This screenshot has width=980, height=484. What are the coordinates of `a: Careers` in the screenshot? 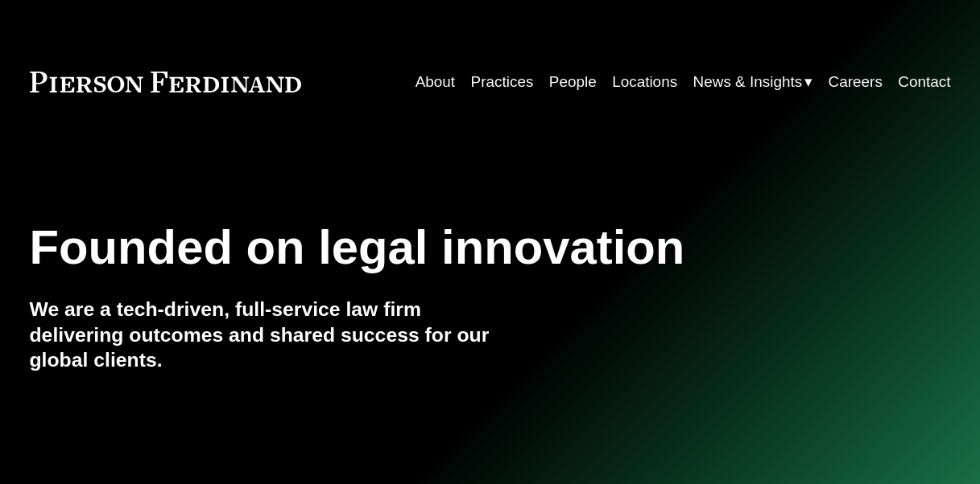 It's located at (855, 83).